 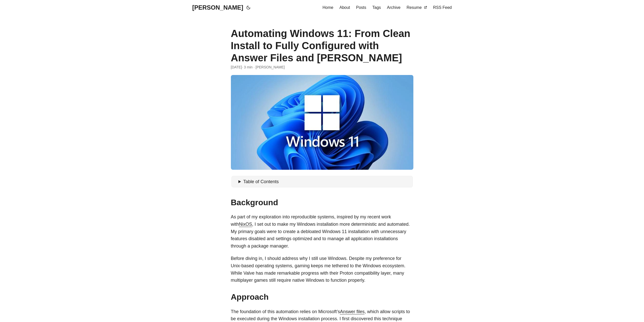 I want to click on summary: Table of Contents, so click(x=325, y=182).